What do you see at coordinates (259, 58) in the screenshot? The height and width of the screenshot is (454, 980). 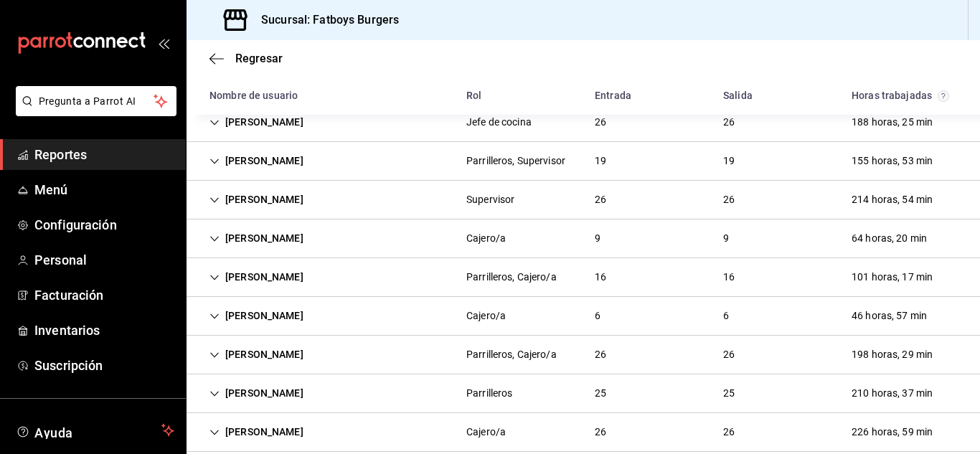 I see `span: Regresar` at bounding box center [259, 58].